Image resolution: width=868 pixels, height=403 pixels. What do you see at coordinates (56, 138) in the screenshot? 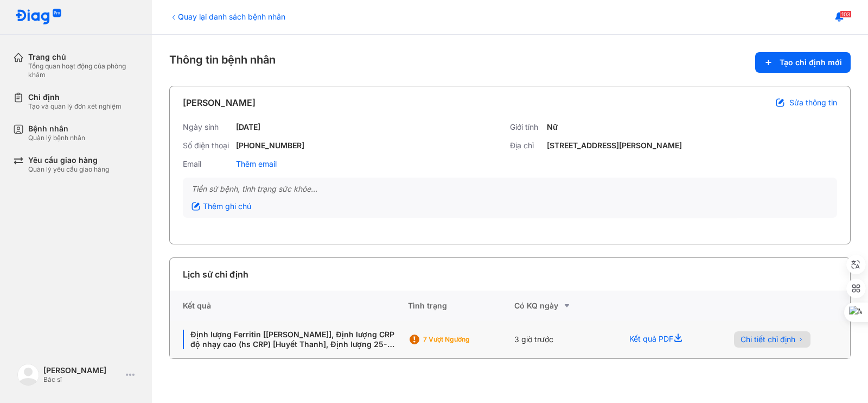
I see `div: Quản lý bệnh nhân` at bounding box center [56, 138].